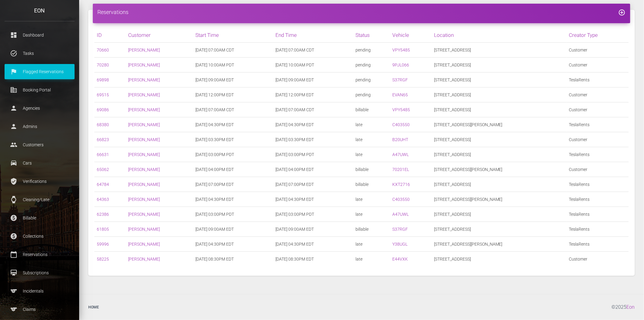 This screenshot has height=320, width=644. Describe the element at coordinates (103, 125) in the screenshot. I see `a: 68380` at that location.